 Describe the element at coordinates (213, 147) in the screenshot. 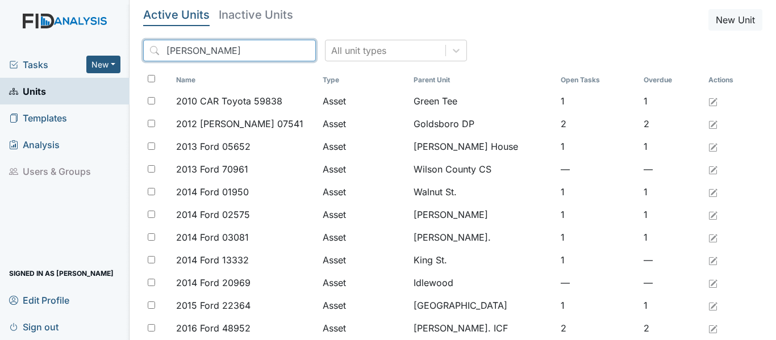

I see `span: 2013 Ford 05652` at that location.